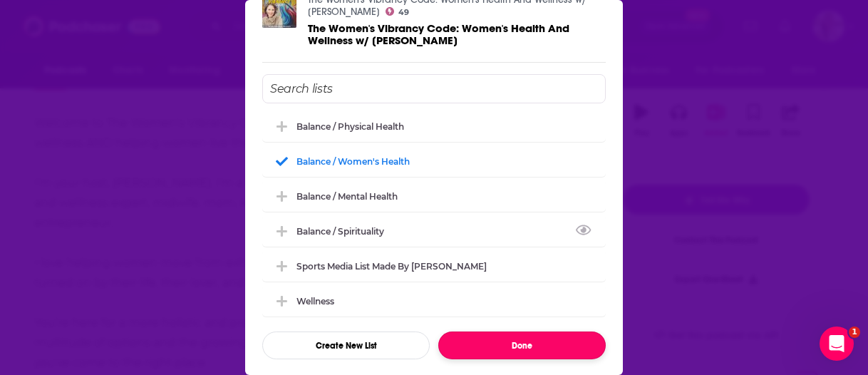 This screenshot has height=375, width=868. I want to click on span: 49, so click(403, 12).